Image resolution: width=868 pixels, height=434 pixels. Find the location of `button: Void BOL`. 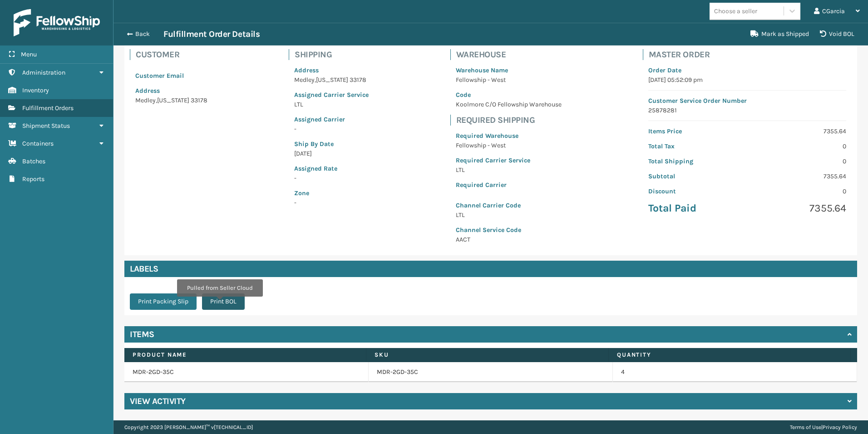

button: Void BOL is located at coordinates (838, 34).